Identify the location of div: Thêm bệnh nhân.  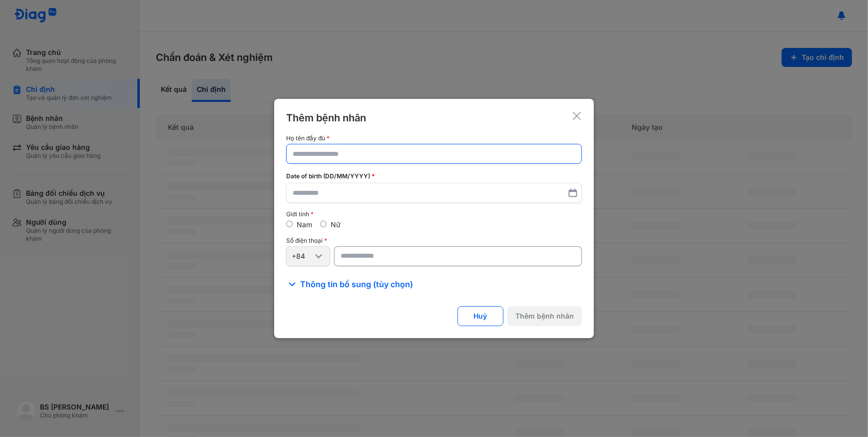
(326, 118).